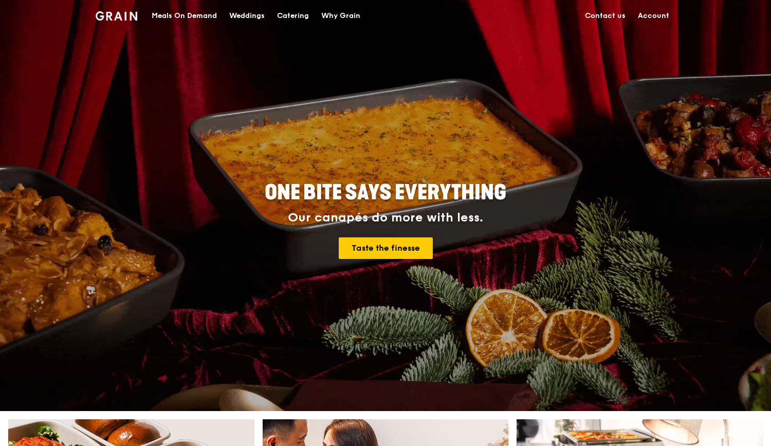 Image resolution: width=771 pixels, height=446 pixels. What do you see at coordinates (116, 16) in the screenshot?
I see `img: Grain` at bounding box center [116, 16].